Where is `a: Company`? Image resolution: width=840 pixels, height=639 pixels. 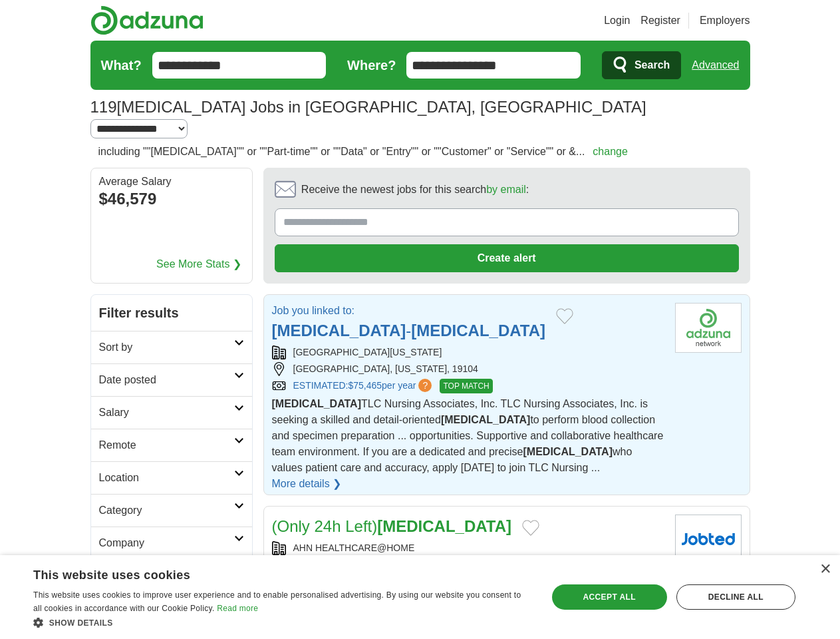 a: Company is located at coordinates (172, 542).